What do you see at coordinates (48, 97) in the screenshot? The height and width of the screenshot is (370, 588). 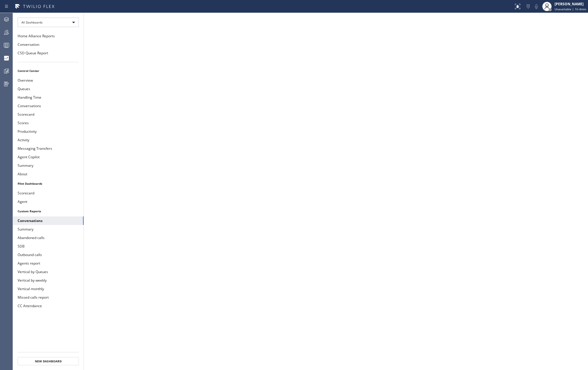 I see `button: Handling Time` at bounding box center [48, 97].